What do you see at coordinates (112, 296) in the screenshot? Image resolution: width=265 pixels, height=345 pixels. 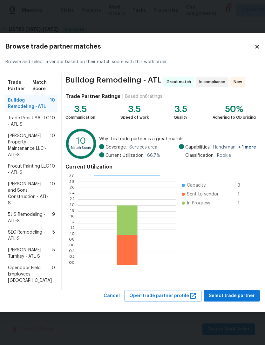 I see `button: Cancel` at bounding box center [112, 296].